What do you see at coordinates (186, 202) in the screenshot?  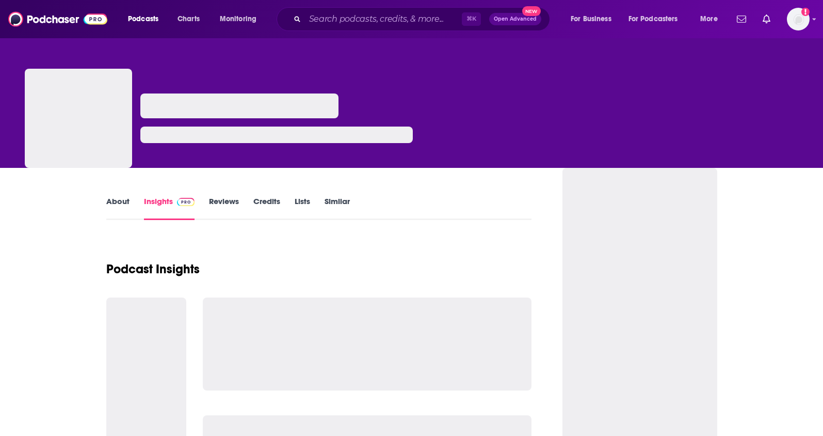 I see `img: Podchaser Pro` at bounding box center [186, 202].